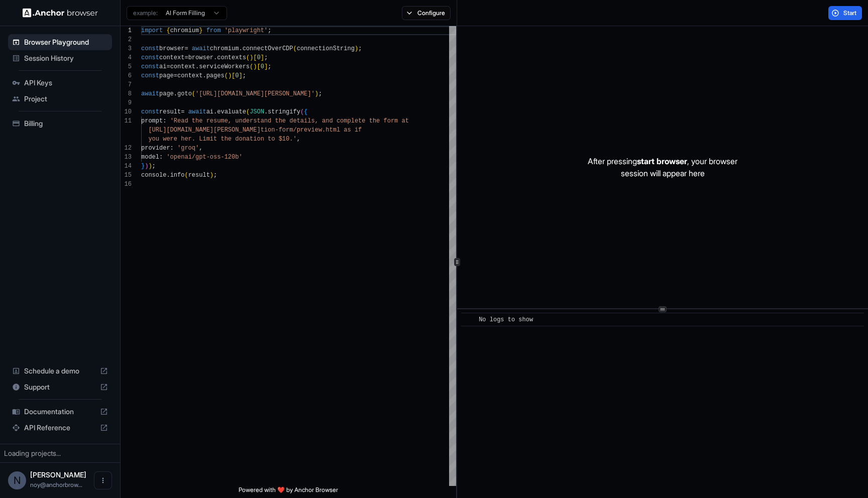 The height and width of the screenshot is (498, 868). Describe the element at coordinates (126, 103) in the screenshot. I see `div: 9` at that location.